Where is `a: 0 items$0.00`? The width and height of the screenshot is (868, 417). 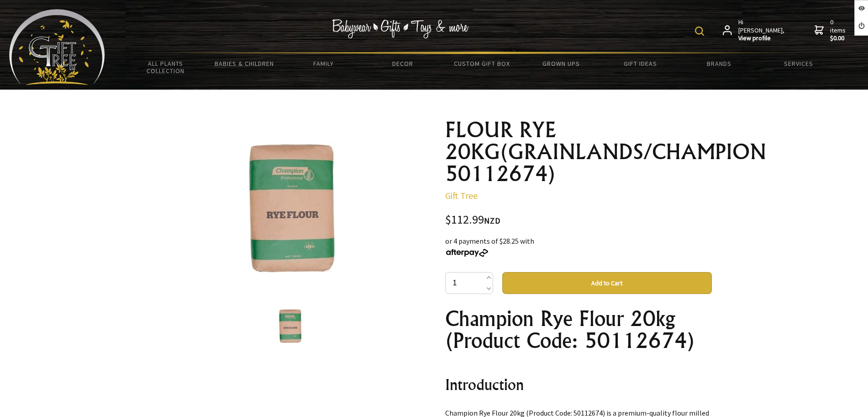 a: 0 items$0.00 is located at coordinates (831, 30).